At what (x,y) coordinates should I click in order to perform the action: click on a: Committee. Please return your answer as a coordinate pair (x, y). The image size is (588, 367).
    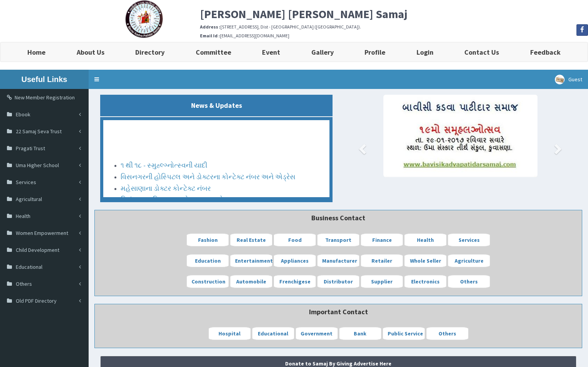
    Looking at the image, I should click on (213, 52).